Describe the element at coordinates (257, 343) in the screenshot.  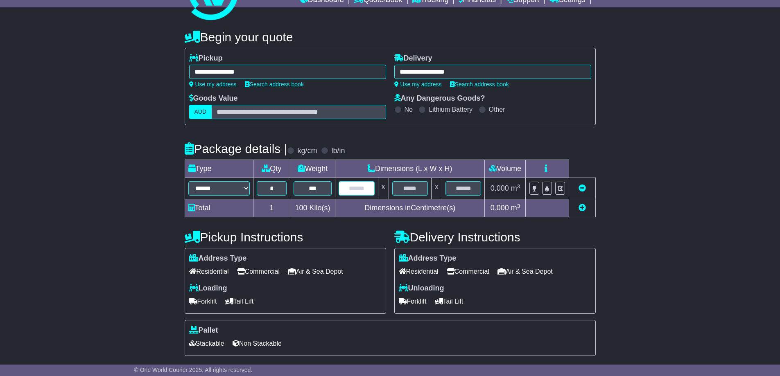
I see `span: Non Stackable` at that location.